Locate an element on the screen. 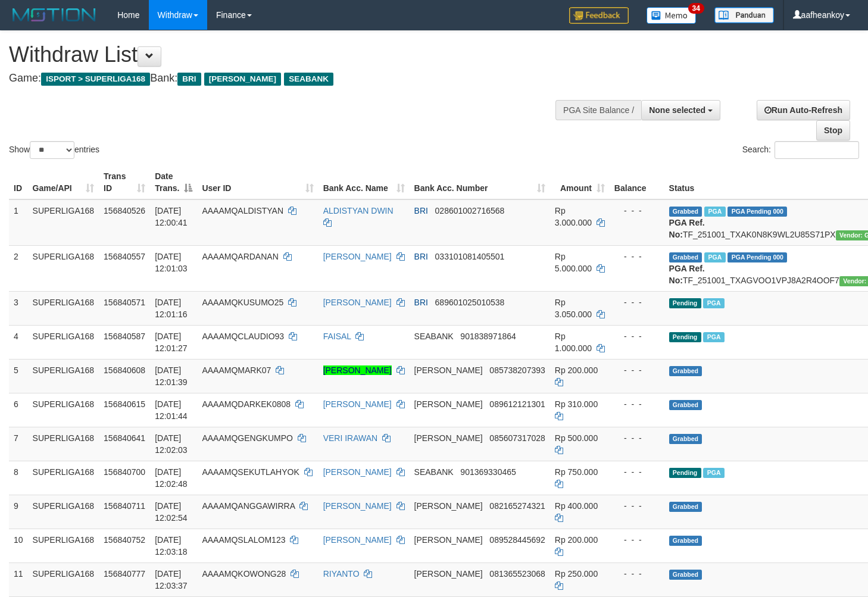 Image resolution: width=868 pixels, height=597 pixels. span: PGA Pending is located at coordinates (757, 257).